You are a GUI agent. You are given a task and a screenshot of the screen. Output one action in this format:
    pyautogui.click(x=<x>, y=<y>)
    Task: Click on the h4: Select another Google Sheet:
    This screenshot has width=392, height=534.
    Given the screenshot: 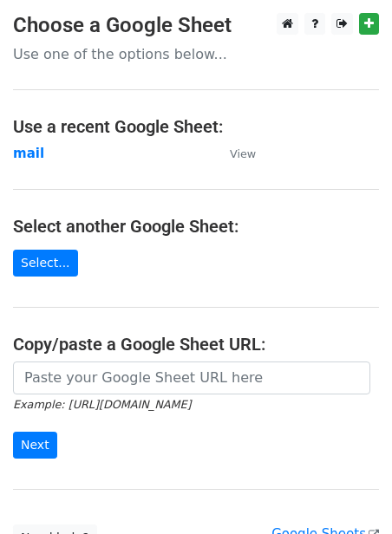 What is the action you would take?
    pyautogui.click(x=196, y=227)
    